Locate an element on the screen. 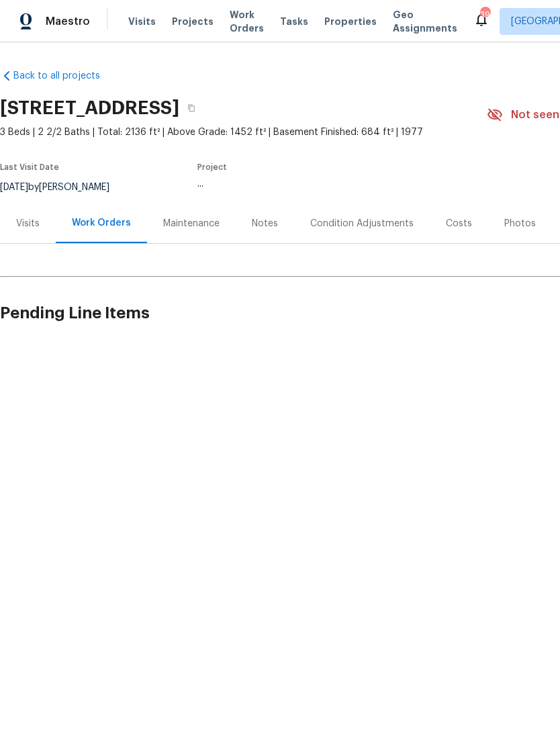 The height and width of the screenshot is (730, 560). div: Photos is located at coordinates (520, 224).